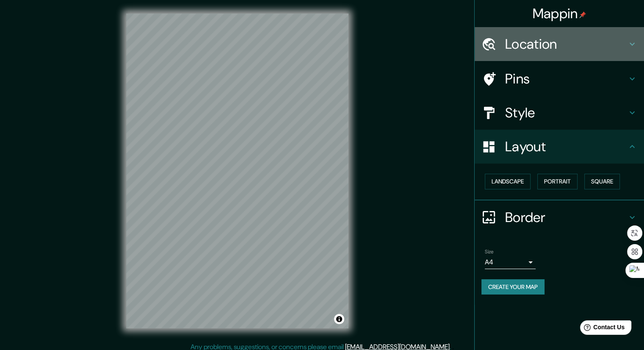 Image resolution: width=644 pixels, height=350 pixels. Describe the element at coordinates (508, 182) in the screenshot. I see `button: Landscape` at that location.